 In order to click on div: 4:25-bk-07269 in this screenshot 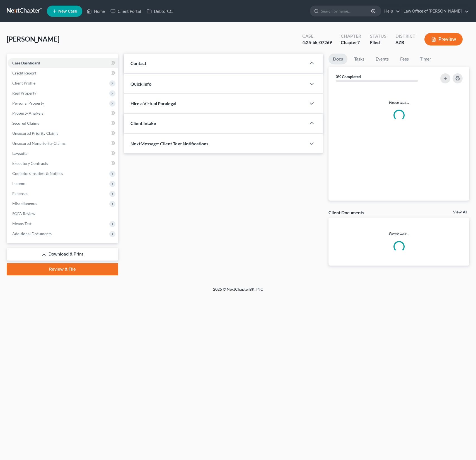, I will do `click(317, 42)`.